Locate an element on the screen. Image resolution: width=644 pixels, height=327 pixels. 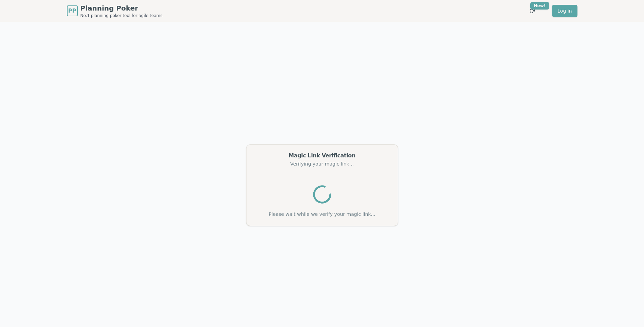
a: Log in is located at coordinates (564, 11).